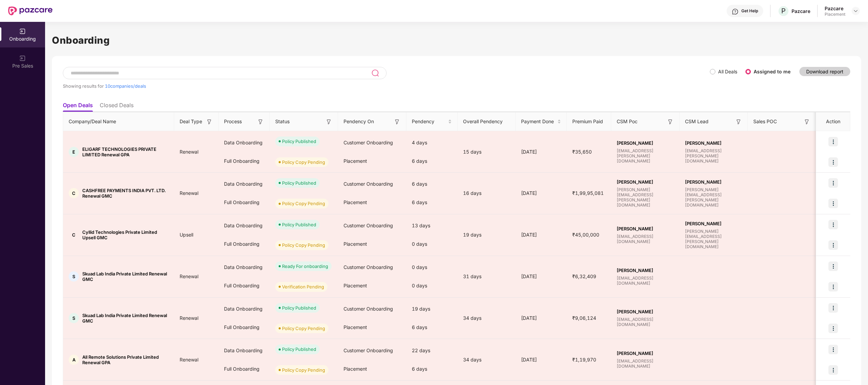 This screenshot has height=385, width=868. Describe the element at coordinates (486, 152) in the screenshot. I see `div: 15 days` at that location.